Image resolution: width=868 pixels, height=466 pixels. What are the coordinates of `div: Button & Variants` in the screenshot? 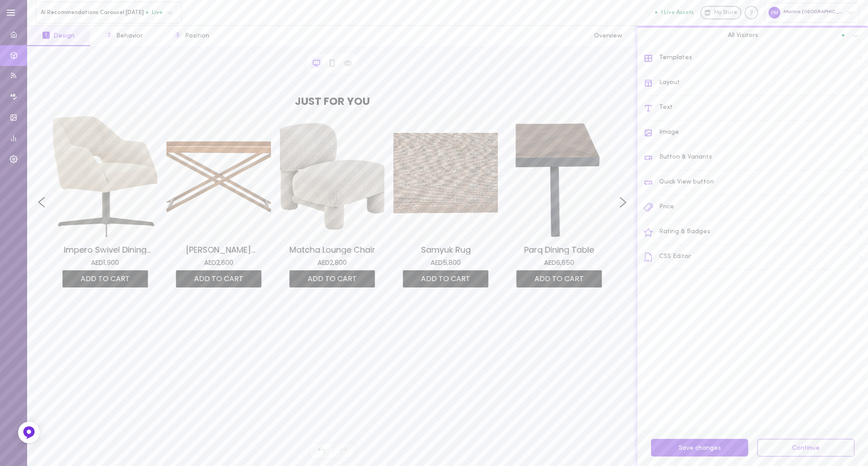 It's located at (756, 158).